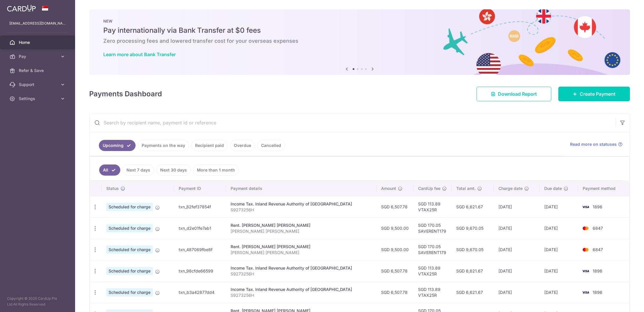 This screenshot has width=644, height=312. I want to click on img: CardUp, so click(21, 9).